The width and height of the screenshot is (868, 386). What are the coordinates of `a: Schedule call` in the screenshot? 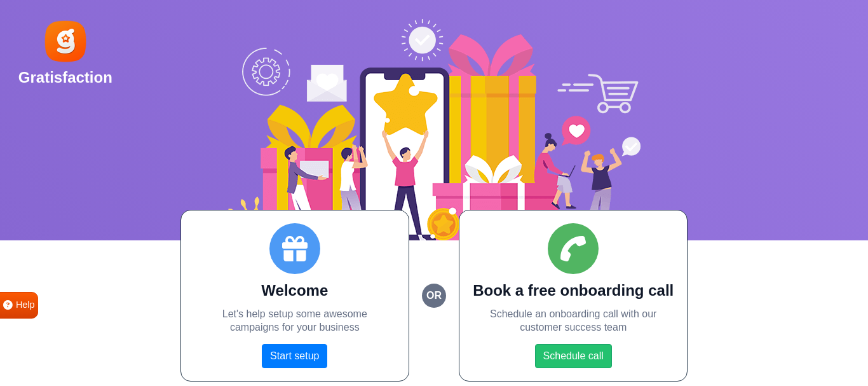 It's located at (574, 356).